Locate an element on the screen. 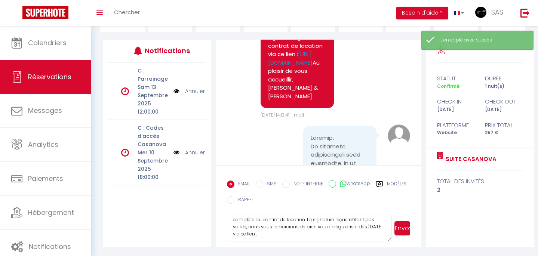  label: NOTE INTERNE is located at coordinates (306, 185).